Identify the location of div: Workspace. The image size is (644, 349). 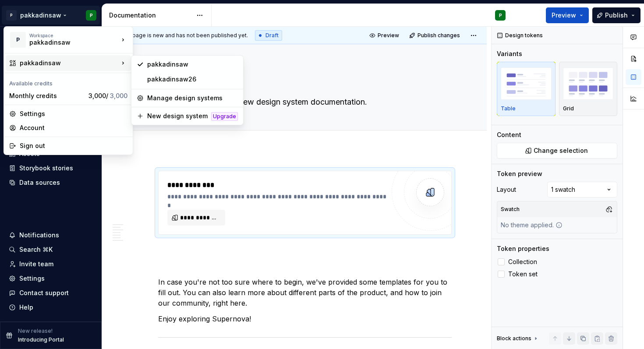
(74, 35).